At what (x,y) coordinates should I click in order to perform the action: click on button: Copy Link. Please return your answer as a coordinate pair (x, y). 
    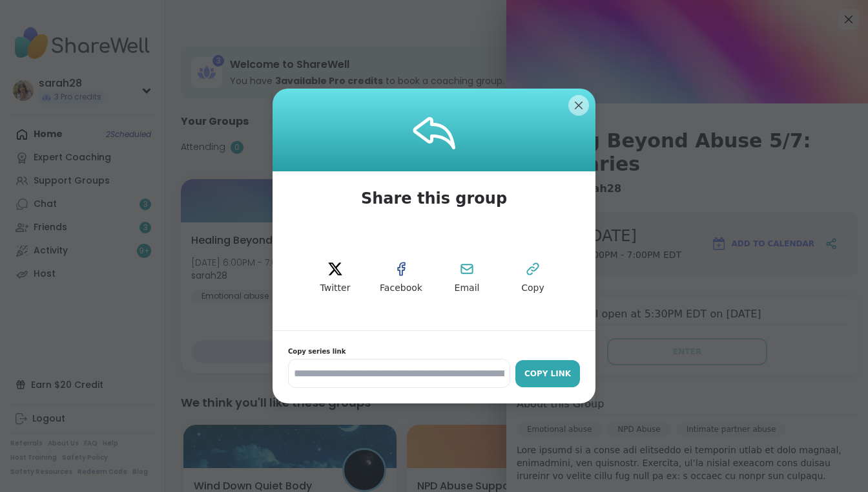
    Looking at the image, I should click on (548, 374).